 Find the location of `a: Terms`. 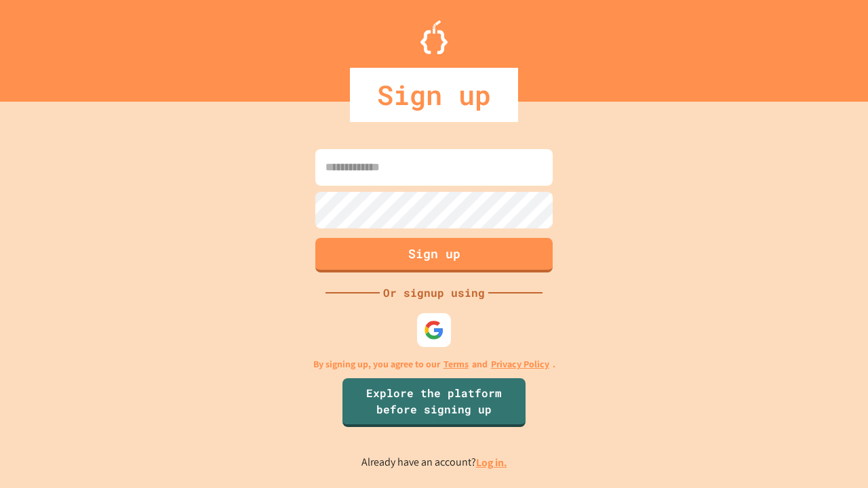

a: Terms is located at coordinates (456, 364).